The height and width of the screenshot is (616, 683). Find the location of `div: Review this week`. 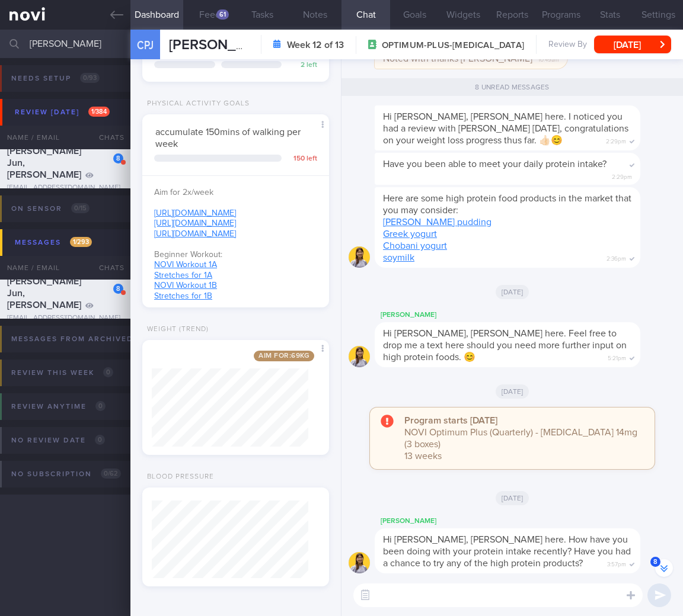

div: Review this week is located at coordinates (63, 373).